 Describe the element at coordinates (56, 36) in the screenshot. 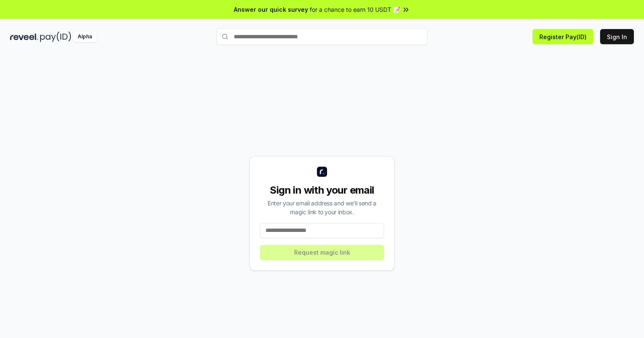

I see `img: pay_id` at that location.